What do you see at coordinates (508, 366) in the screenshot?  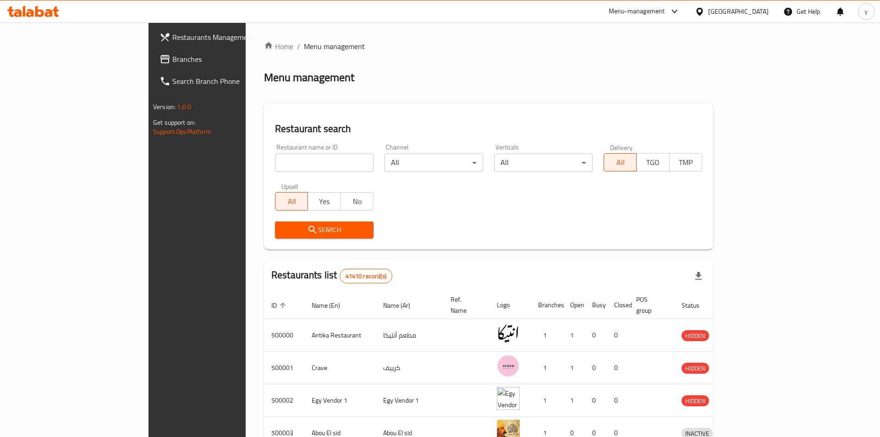 I see `img: Crave` at bounding box center [508, 366].